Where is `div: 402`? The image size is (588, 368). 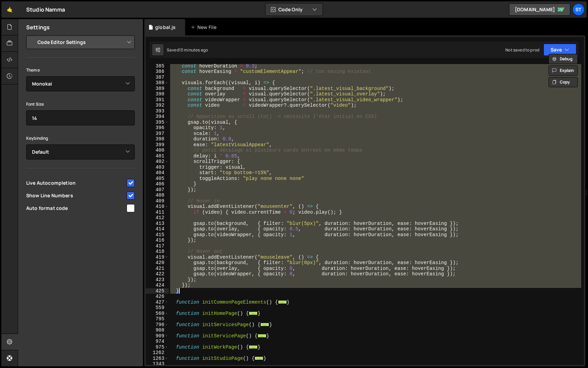 div: 402 is located at coordinates (157, 161).